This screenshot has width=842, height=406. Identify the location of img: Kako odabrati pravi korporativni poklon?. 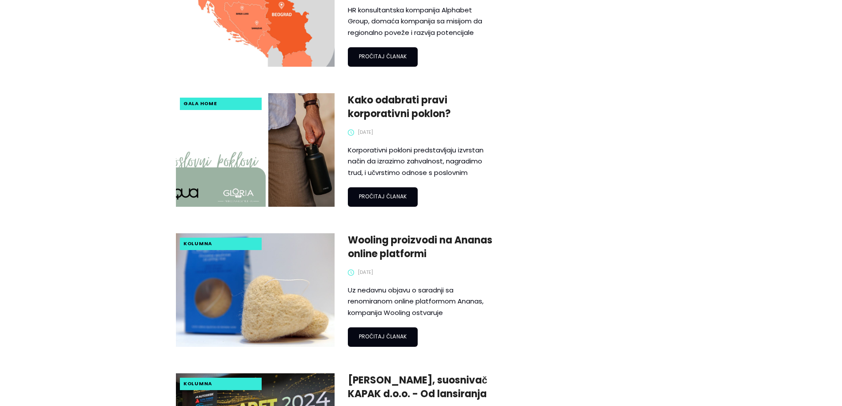
(255, 150).